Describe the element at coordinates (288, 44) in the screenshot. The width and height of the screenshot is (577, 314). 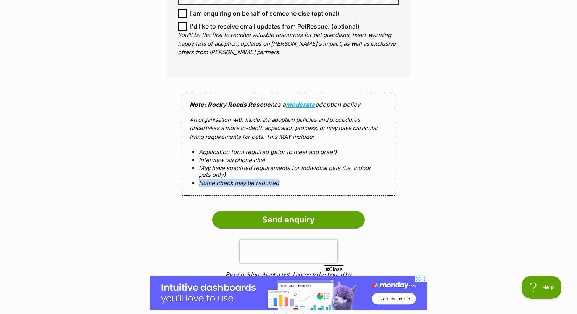
I see `p: You'll be the first to receive valuable resources for pet guardians, heart-warming happy tails of...` at that location.